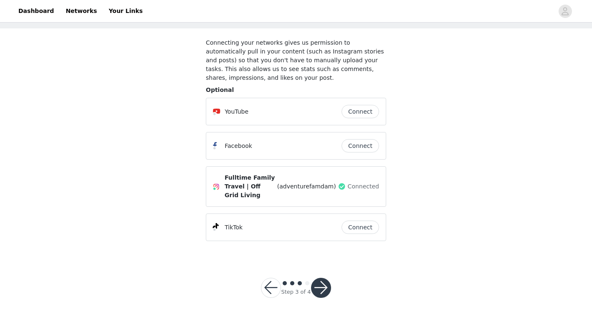  What do you see at coordinates (233, 227) in the screenshot?
I see `p: TikTok` at bounding box center [233, 227].